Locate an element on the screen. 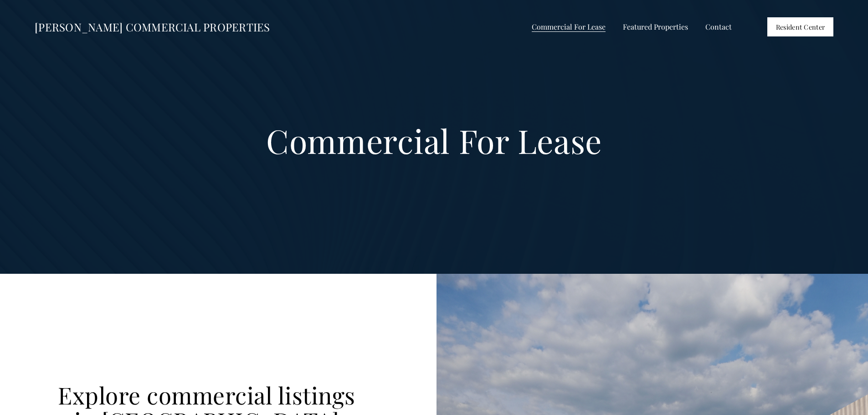  span: Featured Properties is located at coordinates (656, 27).